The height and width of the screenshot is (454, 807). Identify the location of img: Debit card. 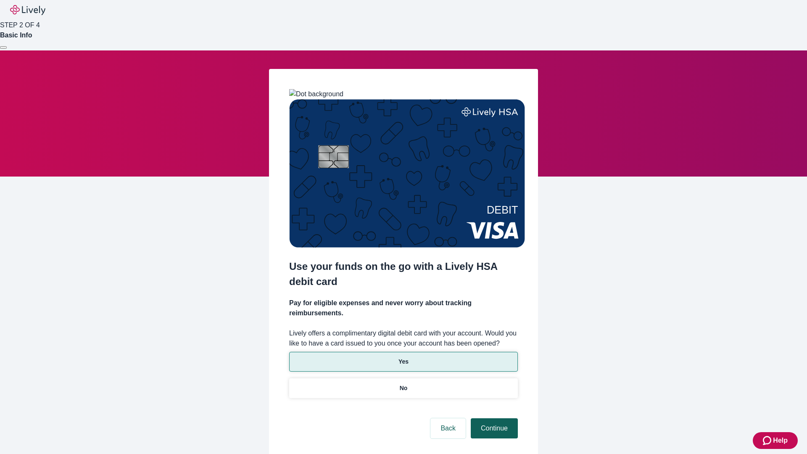
(407, 173).